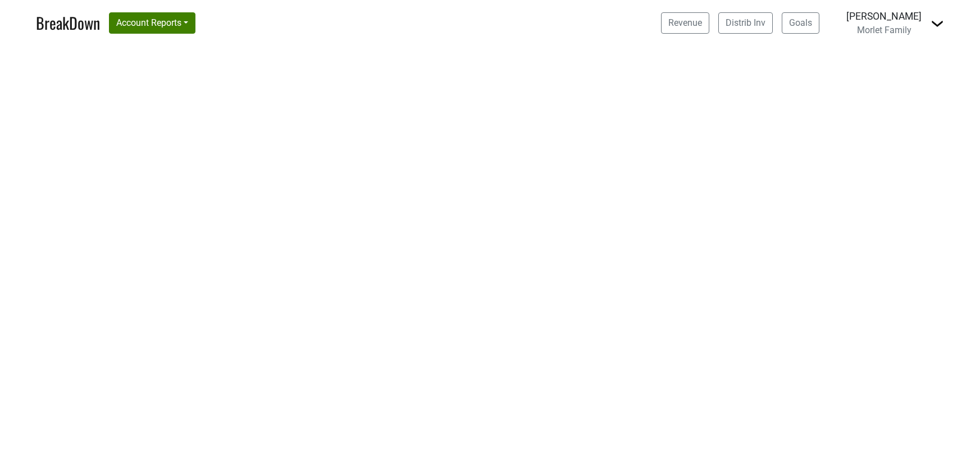 This screenshot has width=980, height=465. I want to click on a: Goals, so click(800, 23).